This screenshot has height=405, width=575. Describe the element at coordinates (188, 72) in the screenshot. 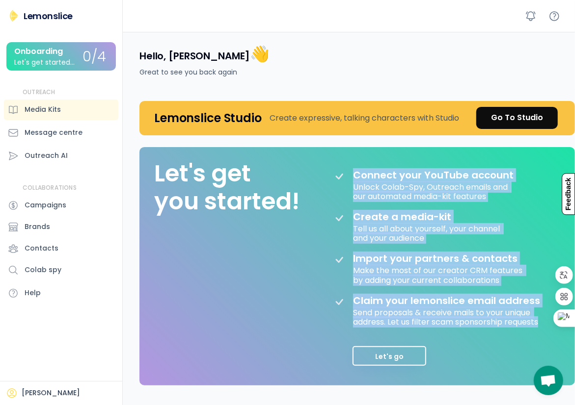

I see `div: Great to see you back again` at that location.